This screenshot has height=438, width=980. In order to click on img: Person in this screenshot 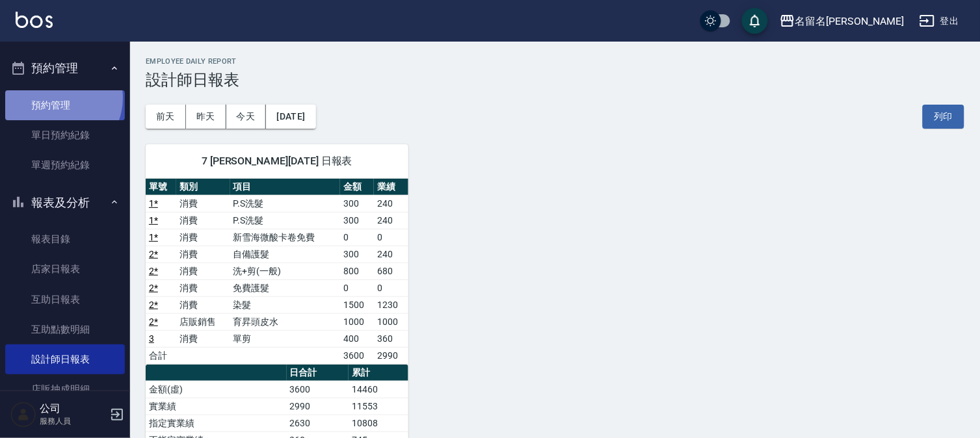, I will do `click(23, 415)`.